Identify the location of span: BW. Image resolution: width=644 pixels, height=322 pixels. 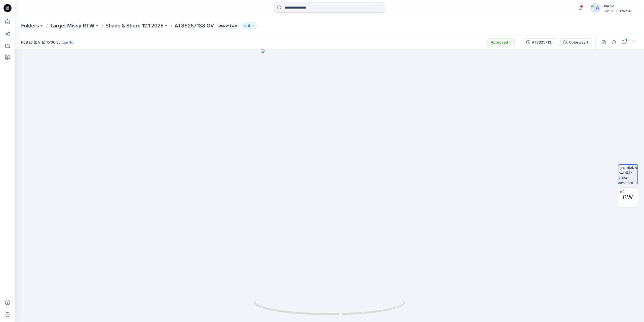
(628, 197).